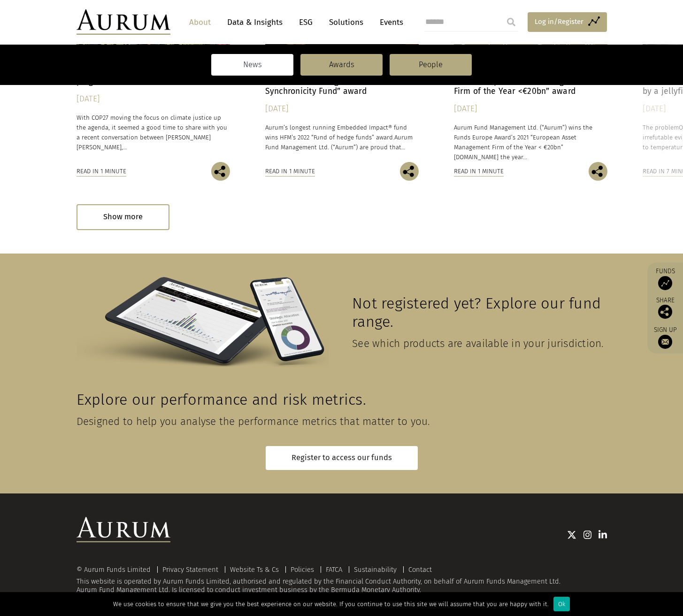  I want to click on a: Register to access our funds, so click(342, 458).